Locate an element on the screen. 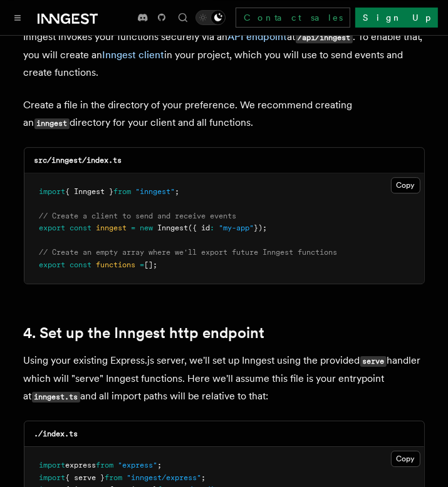 The width and height of the screenshot is (448, 487). a: API endpoint is located at coordinates (257, 37).